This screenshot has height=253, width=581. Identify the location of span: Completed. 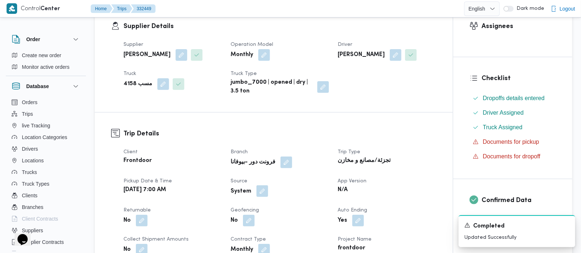
(489, 227).